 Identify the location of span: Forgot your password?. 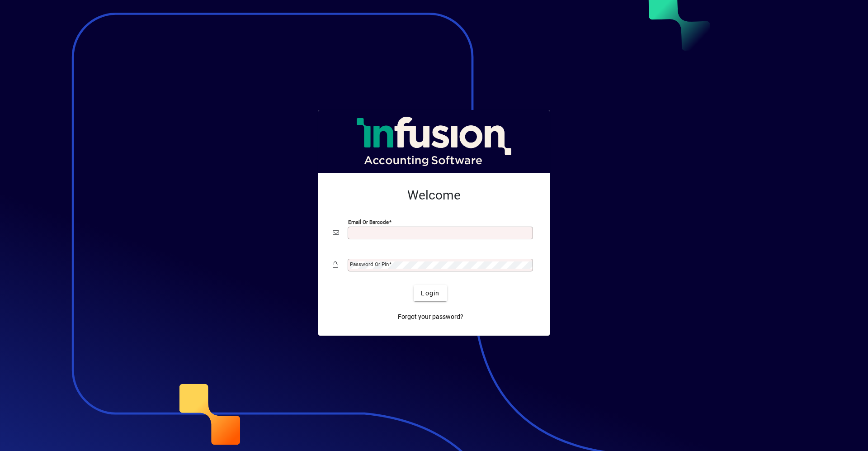
(431, 316).